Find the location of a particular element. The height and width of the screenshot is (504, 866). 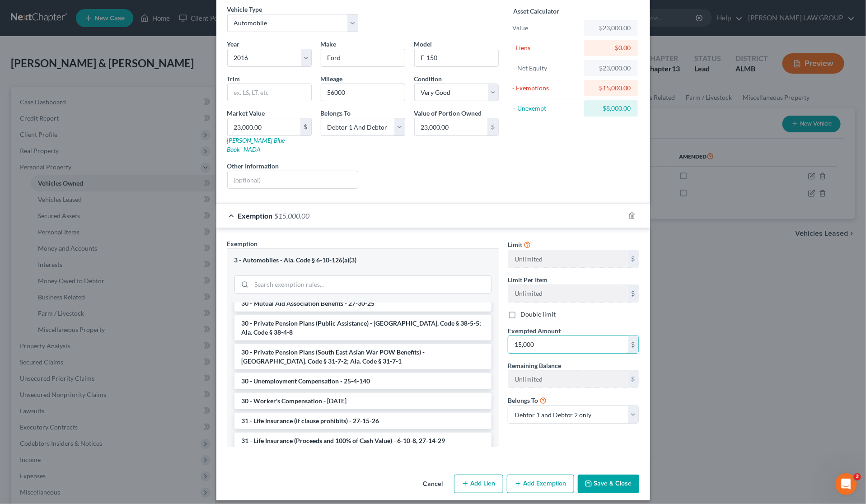

div: - Liens is located at coordinates (546, 48).